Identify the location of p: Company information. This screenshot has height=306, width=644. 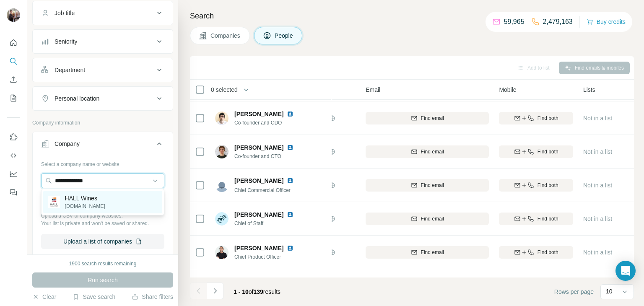
(103, 123).